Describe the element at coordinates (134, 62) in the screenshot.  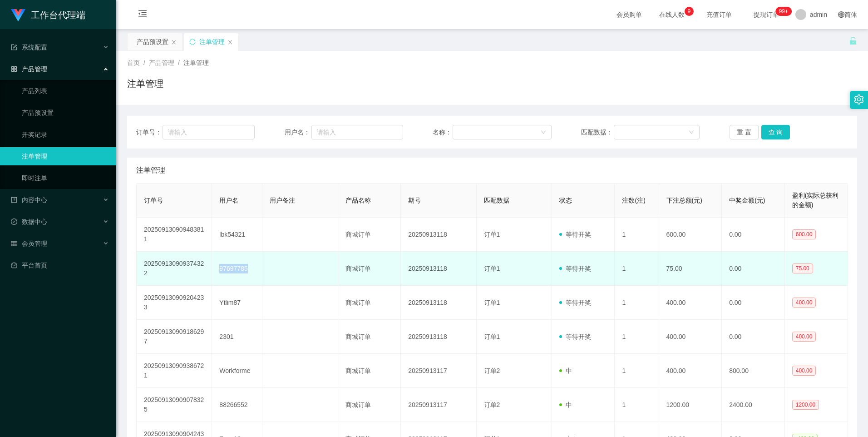
I see `span: 首页` at that location.